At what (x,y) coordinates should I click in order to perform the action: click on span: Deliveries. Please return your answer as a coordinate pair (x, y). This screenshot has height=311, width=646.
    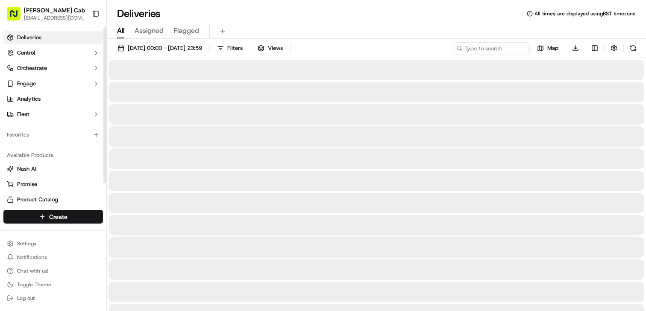
    Looking at the image, I should click on (29, 38).